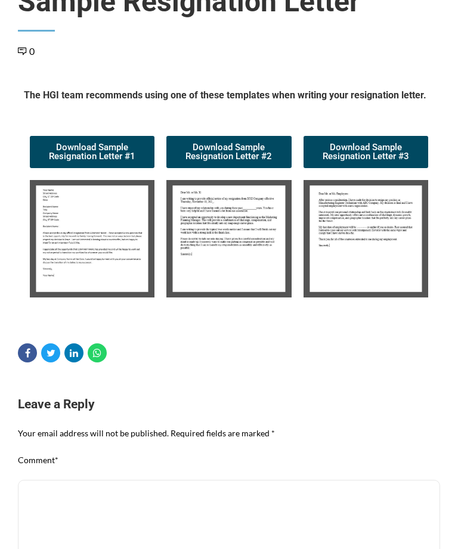 This screenshot has width=458, height=549. What do you see at coordinates (38, 460) in the screenshot?
I see `label: Comment` at bounding box center [38, 460].